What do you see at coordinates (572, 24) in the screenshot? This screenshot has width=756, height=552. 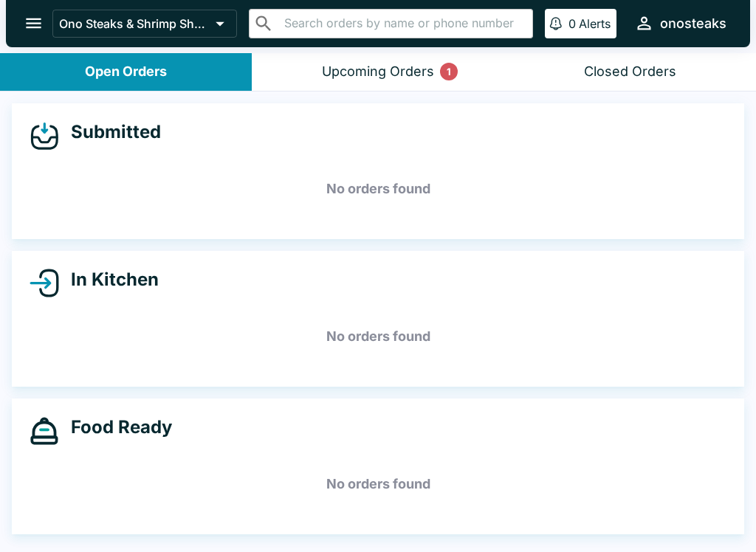 I see `p: 0` at bounding box center [572, 24].